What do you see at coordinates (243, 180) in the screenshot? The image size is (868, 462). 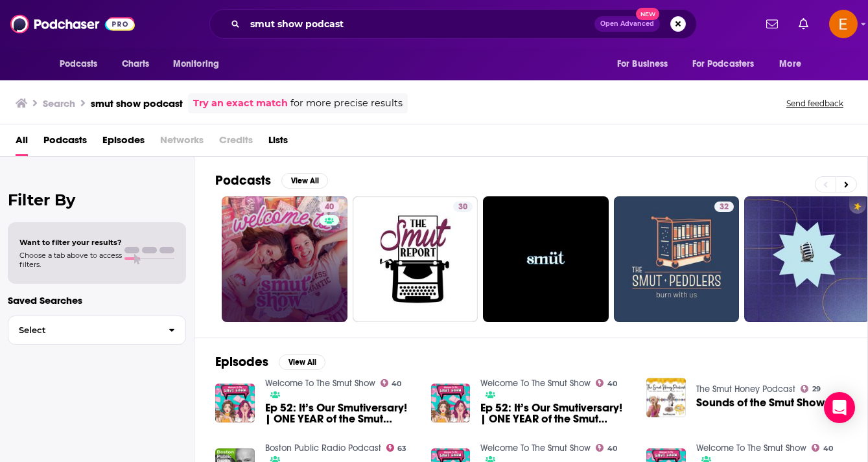 I see `h2: Podcasts` at bounding box center [243, 180].